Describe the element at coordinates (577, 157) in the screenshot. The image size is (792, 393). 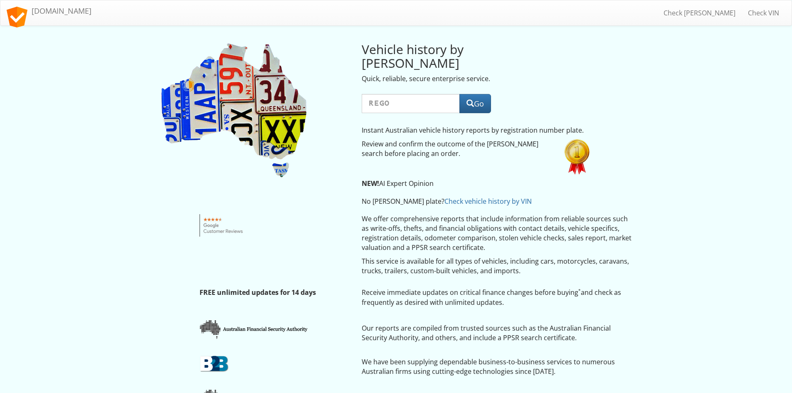
I see `img: 1st.png` at that location.